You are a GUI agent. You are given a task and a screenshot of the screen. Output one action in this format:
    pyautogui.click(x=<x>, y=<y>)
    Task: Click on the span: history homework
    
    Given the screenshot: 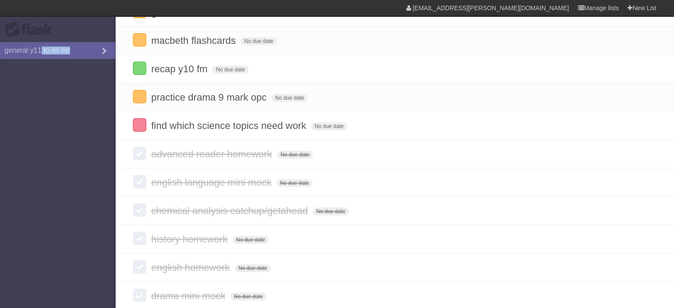 What is the action you would take?
    pyautogui.click(x=190, y=239)
    